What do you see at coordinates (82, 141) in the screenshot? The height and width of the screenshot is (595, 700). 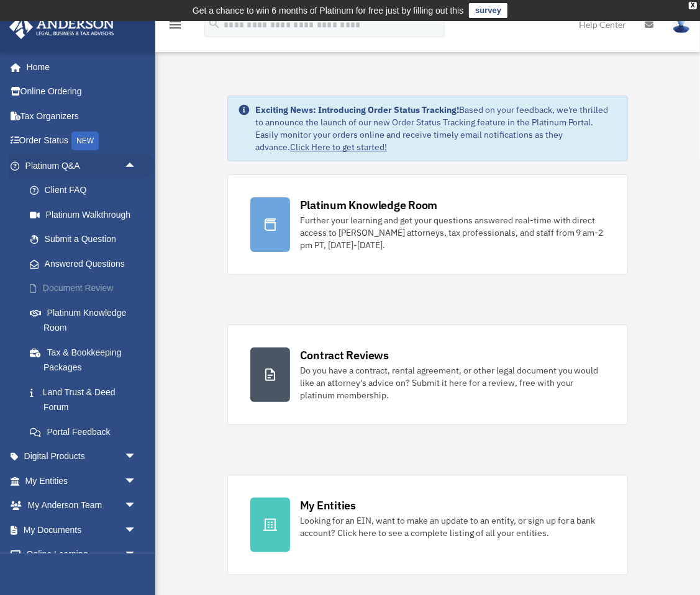 I see `a: Order StatusNEW` at bounding box center [82, 141].